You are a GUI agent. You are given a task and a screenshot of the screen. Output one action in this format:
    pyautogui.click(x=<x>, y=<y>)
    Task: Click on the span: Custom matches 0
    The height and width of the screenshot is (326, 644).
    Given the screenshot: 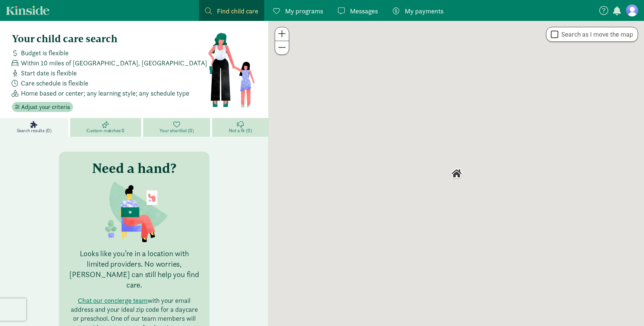 What is the action you would take?
    pyautogui.click(x=106, y=130)
    